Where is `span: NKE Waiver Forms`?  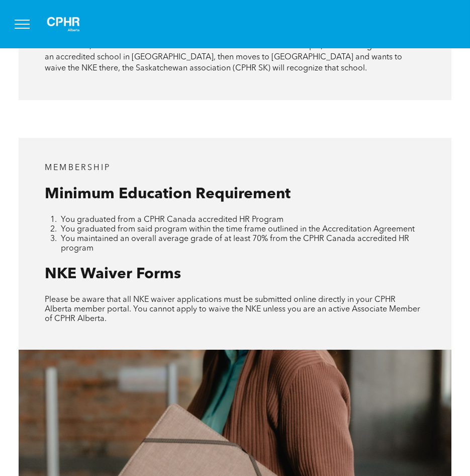
span: NKE Waiver Forms is located at coordinates (113, 274).